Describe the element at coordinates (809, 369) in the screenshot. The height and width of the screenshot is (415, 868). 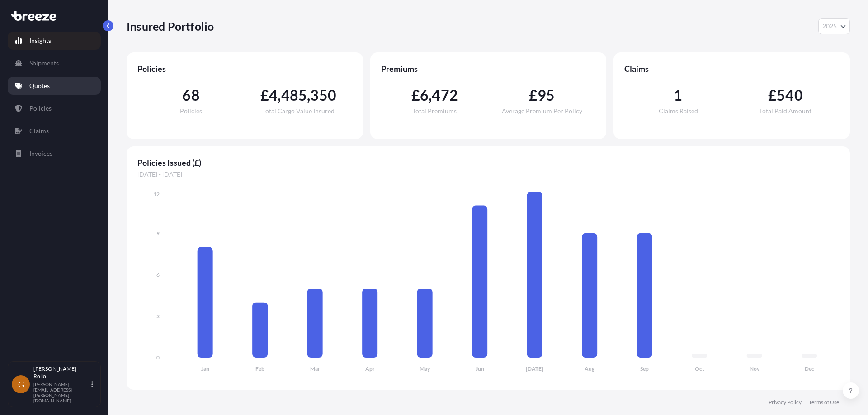
I see `tspan: Dec` at that location.